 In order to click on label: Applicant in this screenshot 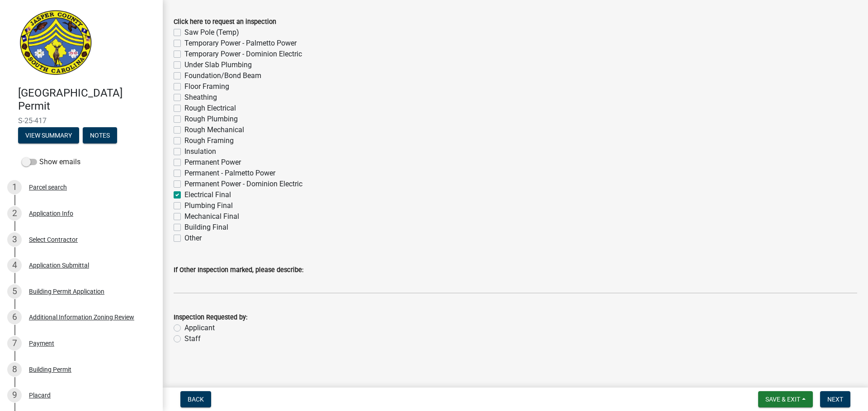, I will do `click(199, 328)`.